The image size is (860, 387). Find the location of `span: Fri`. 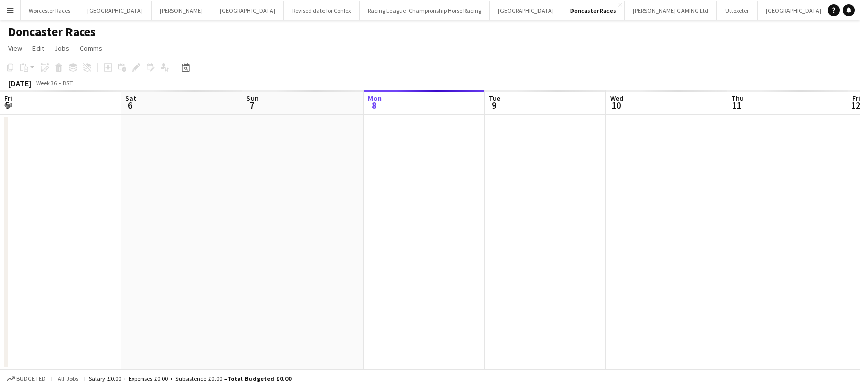

span: Fri is located at coordinates (8, 98).